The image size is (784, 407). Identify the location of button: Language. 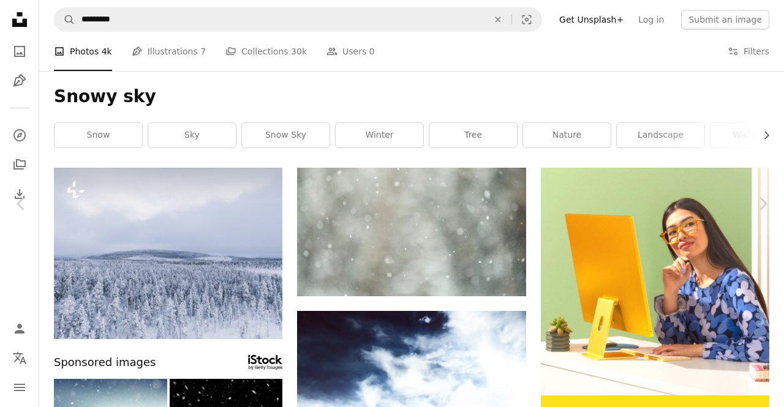
(20, 358).